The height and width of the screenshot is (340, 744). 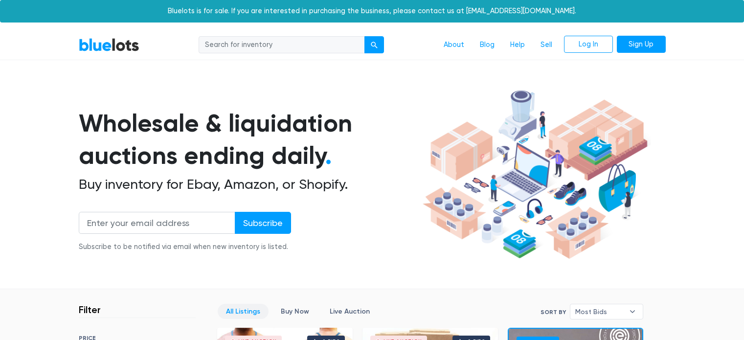 What do you see at coordinates (588, 44) in the screenshot?
I see `a: Log In` at bounding box center [588, 44].